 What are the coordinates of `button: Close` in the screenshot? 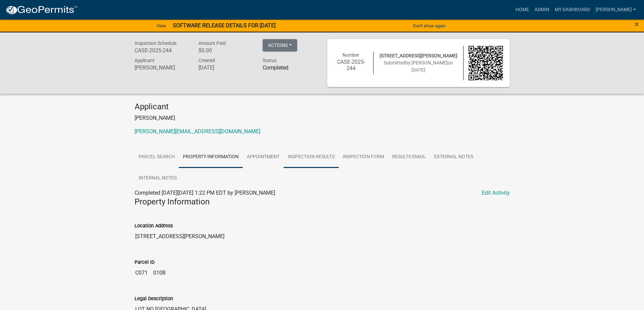 It's located at (637, 24).